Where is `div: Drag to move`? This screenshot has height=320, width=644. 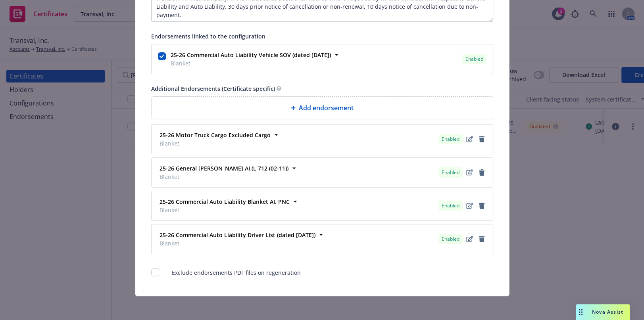 div: Drag to move is located at coordinates (581, 312).